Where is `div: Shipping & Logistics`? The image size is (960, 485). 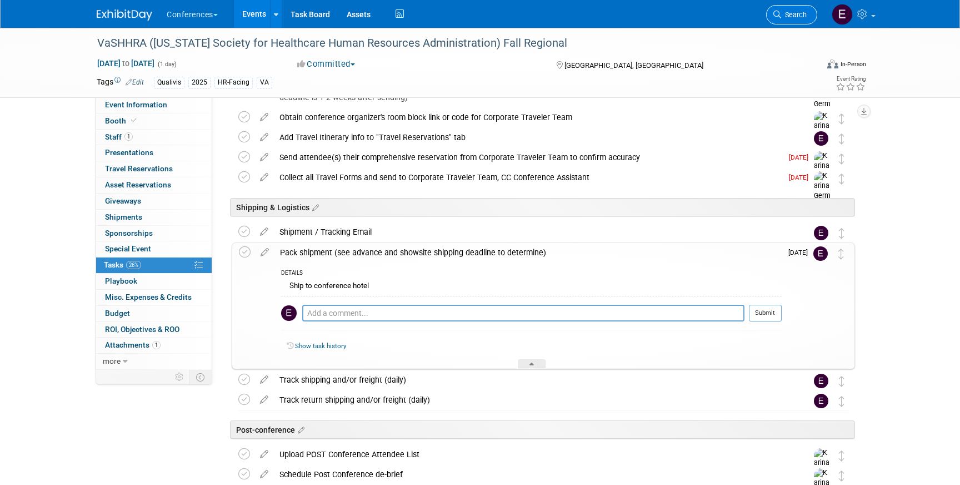 div: Shipping & Logistics is located at coordinates (543, 207).